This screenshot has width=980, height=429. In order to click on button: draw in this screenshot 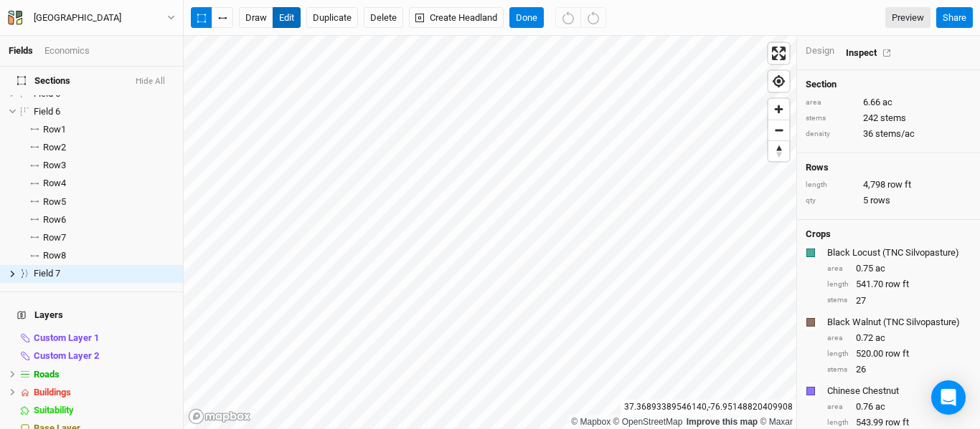, I will do `click(256, 18)`.